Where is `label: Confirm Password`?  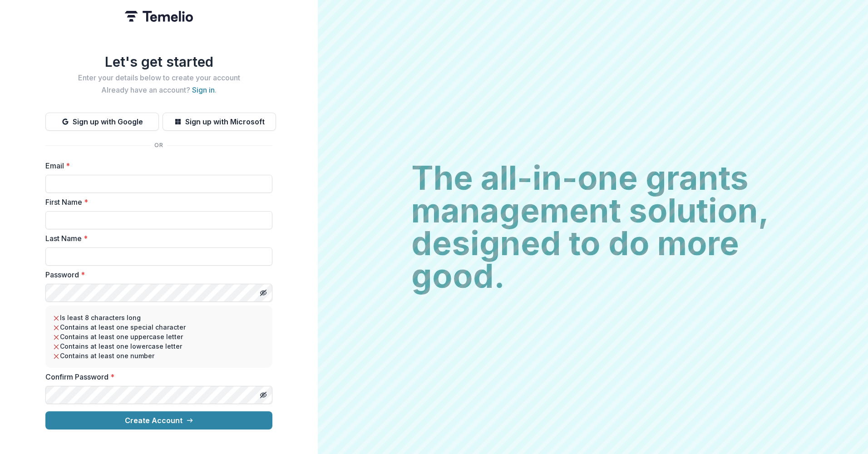 label: Confirm Password is located at coordinates (156, 377).